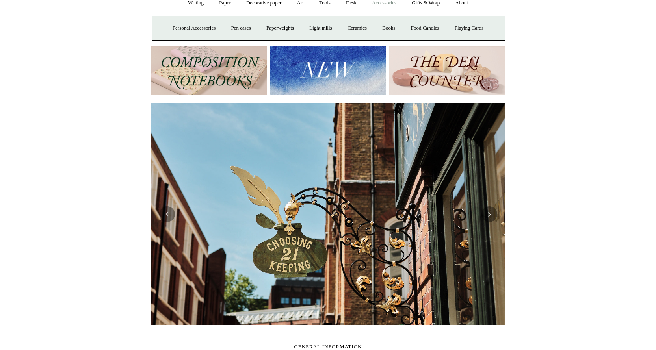 Image resolution: width=656 pixels, height=350 pixels. What do you see at coordinates (469, 28) in the screenshot?
I see `a: Playing Cards` at bounding box center [469, 28].